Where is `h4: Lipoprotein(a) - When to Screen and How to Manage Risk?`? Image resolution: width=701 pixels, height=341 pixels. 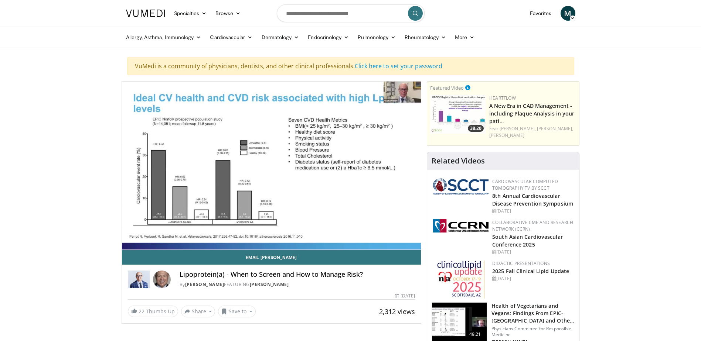
h4: Lipoprotein(a) - When to Screen and How to Manage Risk? is located at coordinates (297, 275).